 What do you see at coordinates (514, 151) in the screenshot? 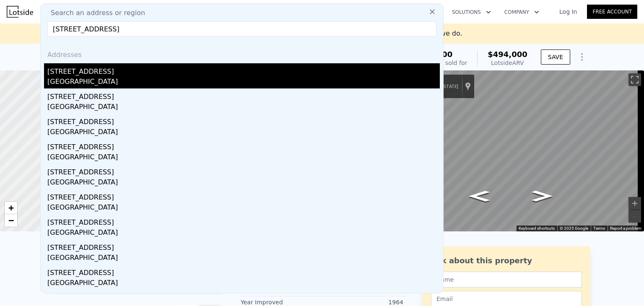
I see `div: Street View` at bounding box center [514, 151].